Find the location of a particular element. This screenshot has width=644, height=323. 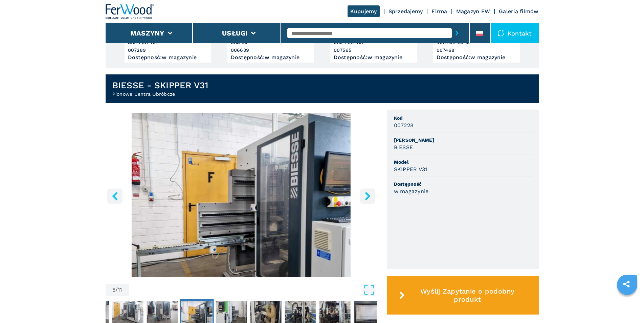

h1: BIESSE - SKIPPER V31 is located at coordinates (161, 85).